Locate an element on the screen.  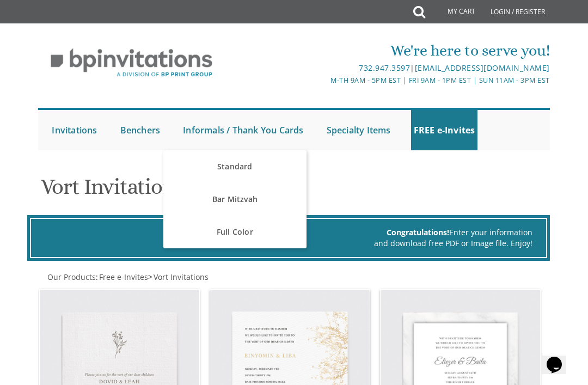
div: and download free PDF or Image file. Enjoy! is located at coordinates (289, 243).